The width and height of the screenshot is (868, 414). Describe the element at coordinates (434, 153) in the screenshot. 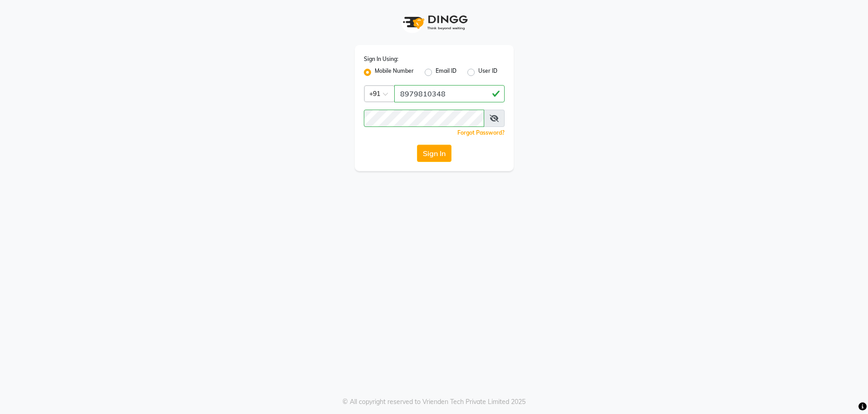

I see `button: Sign In` at that location.